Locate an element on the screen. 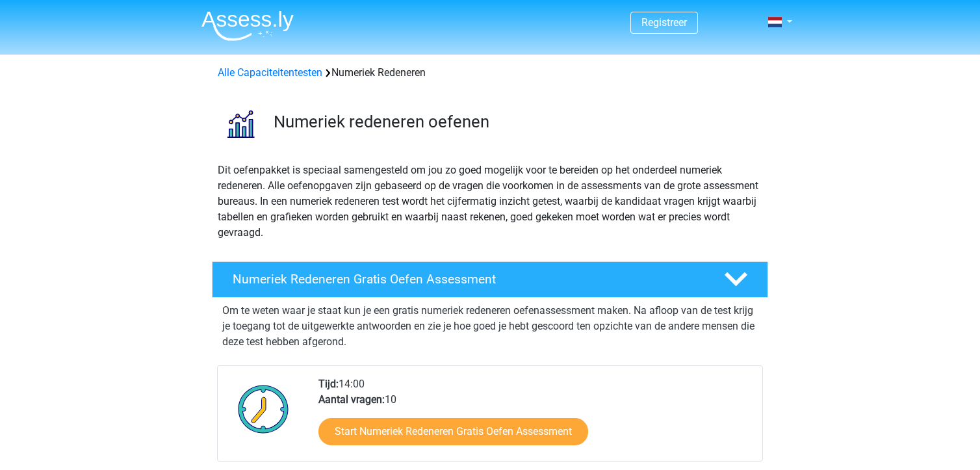  a: Start Numeriek Redeneren Gratis Oefen Assessment is located at coordinates (453, 432).